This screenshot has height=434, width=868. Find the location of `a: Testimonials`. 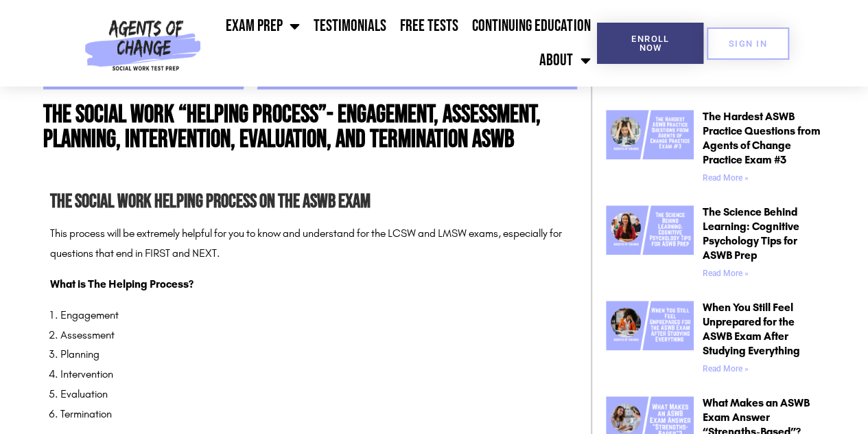

a: Testimonials is located at coordinates (350, 26).